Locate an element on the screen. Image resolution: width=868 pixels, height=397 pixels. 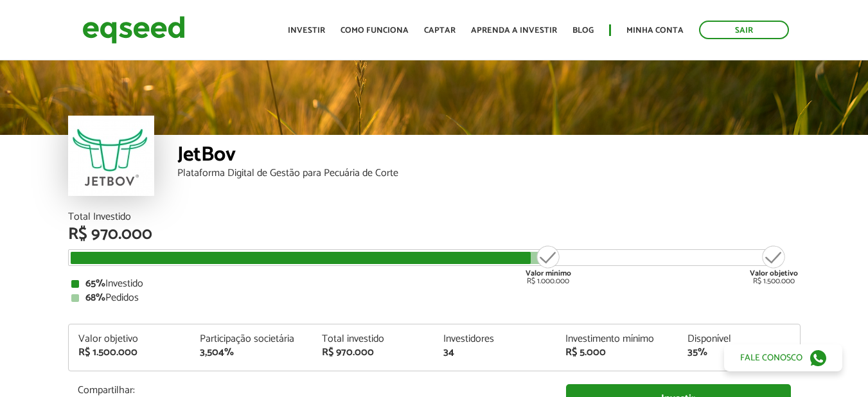
div: R$ 1.000.000 is located at coordinates (548, 265).